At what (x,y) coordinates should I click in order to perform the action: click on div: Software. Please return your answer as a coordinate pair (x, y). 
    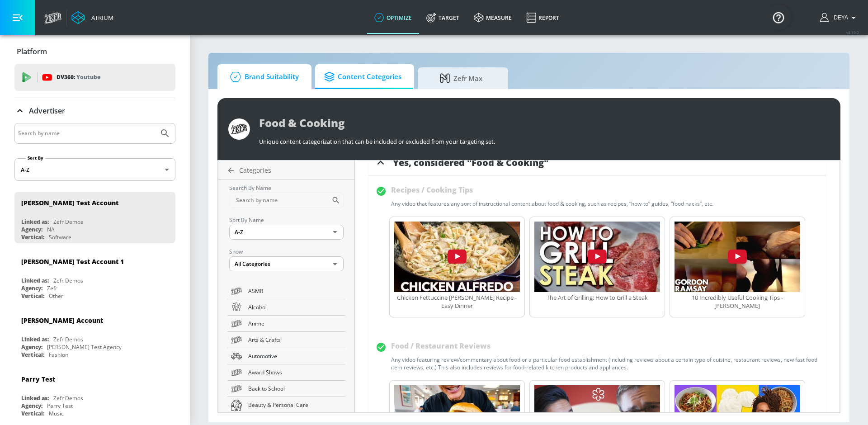
    Looking at the image, I should click on (60, 237).